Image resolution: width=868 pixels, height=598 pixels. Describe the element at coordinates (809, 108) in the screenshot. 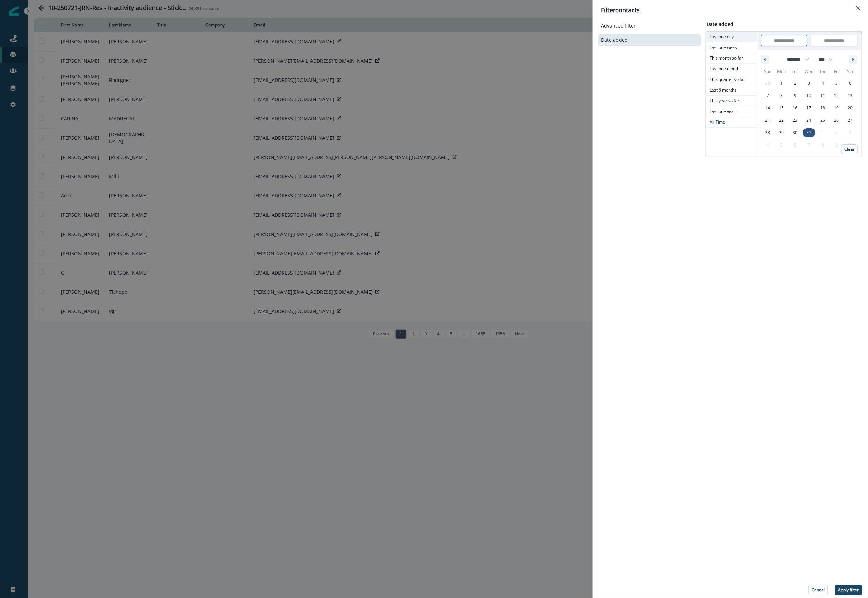

I see `span: 17` at that location.